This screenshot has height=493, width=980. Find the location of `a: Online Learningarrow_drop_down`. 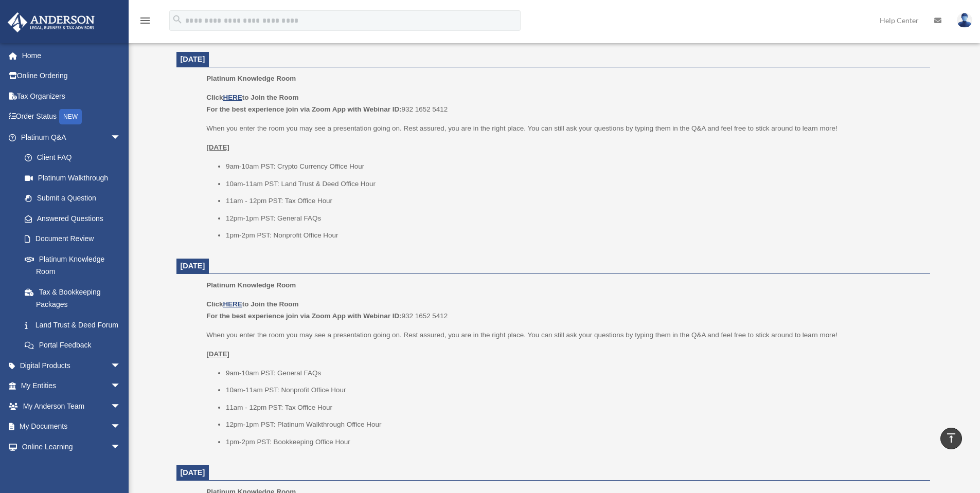

a: Online Learningarrow_drop_down is located at coordinates (72, 446).